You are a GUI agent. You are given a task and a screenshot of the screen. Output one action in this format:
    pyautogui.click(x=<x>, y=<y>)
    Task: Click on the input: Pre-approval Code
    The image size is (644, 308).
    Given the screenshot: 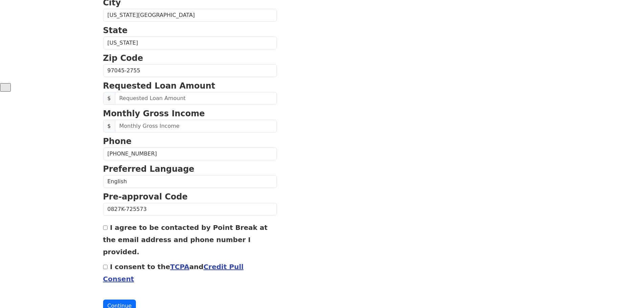 What is the action you would take?
    pyautogui.click(x=190, y=209)
    